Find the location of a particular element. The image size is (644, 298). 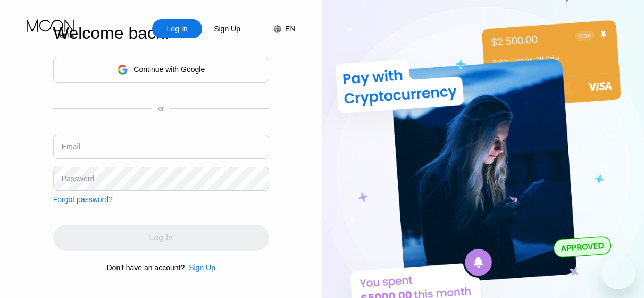

div: Don't have an account? is located at coordinates (145, 267).